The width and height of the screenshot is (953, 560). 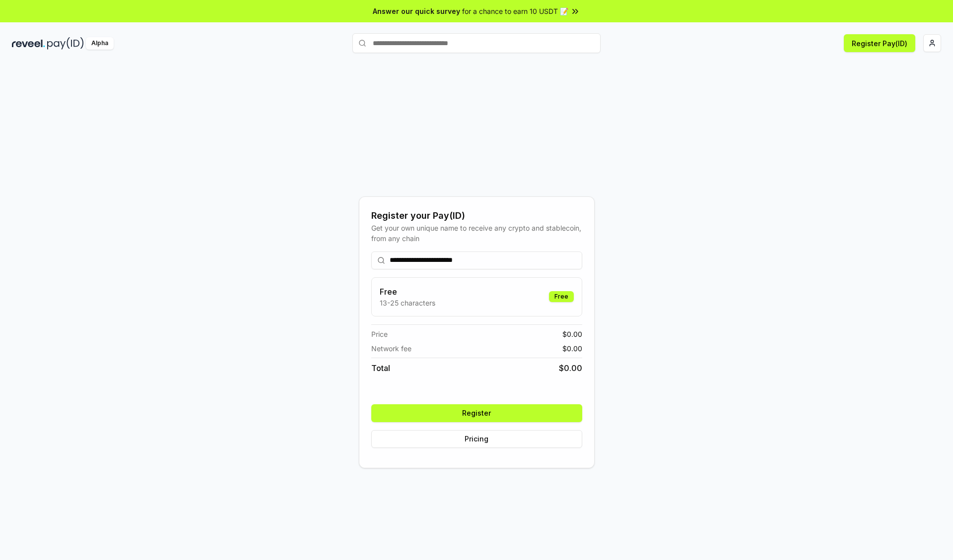 I want to click on h3: Free, so click(x=407, y=292).